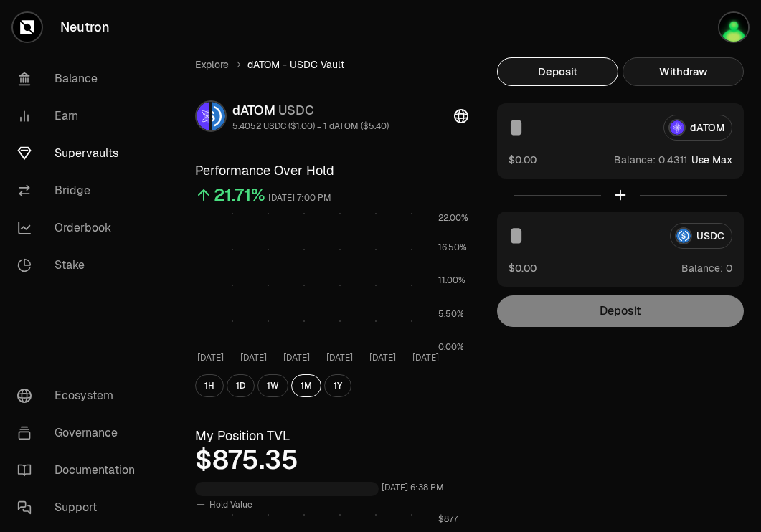 The width and height of the screenshot is (761, 532). What do you see at coordinates (81, 153) in the screenshot?
I see `a: Supervaults` at bounding box center [81, 153].